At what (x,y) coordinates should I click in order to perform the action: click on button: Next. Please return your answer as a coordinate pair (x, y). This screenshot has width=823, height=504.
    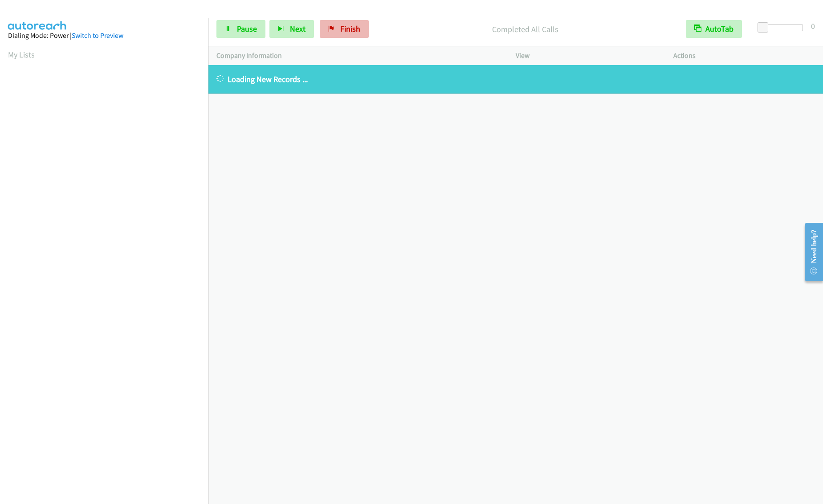
    Looking at the image, I should click on (292, 29).